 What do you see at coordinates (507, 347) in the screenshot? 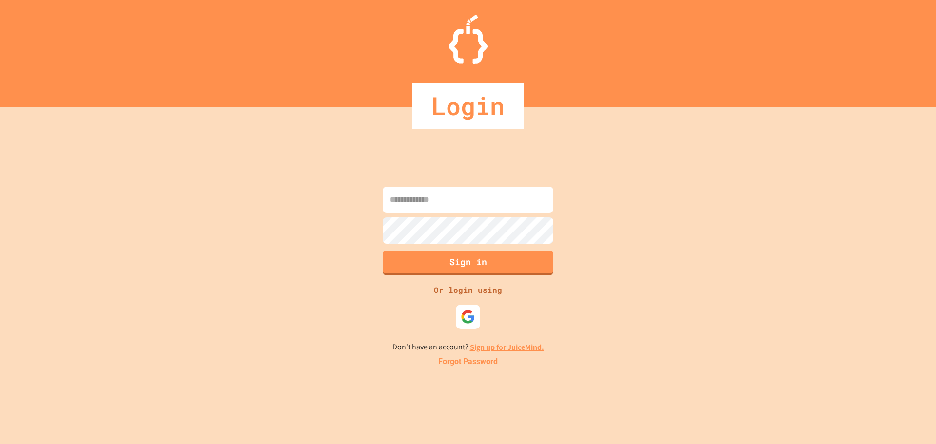
I see `a: Sign up for JuiceMind.` at bounding box center [507, 347].